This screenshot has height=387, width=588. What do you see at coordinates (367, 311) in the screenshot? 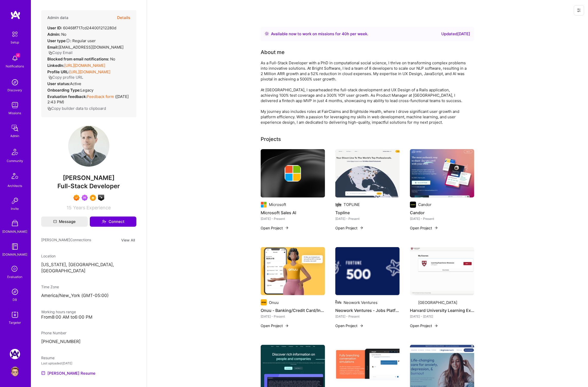
I see `h4: Neowork Ventures - Jobs Platform` at bounding box center [367, 311].